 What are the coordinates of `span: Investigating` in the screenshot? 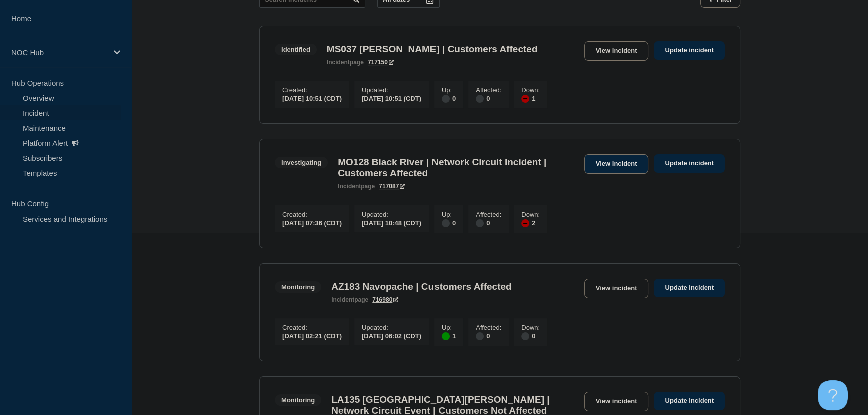 It's located at (301, 163).